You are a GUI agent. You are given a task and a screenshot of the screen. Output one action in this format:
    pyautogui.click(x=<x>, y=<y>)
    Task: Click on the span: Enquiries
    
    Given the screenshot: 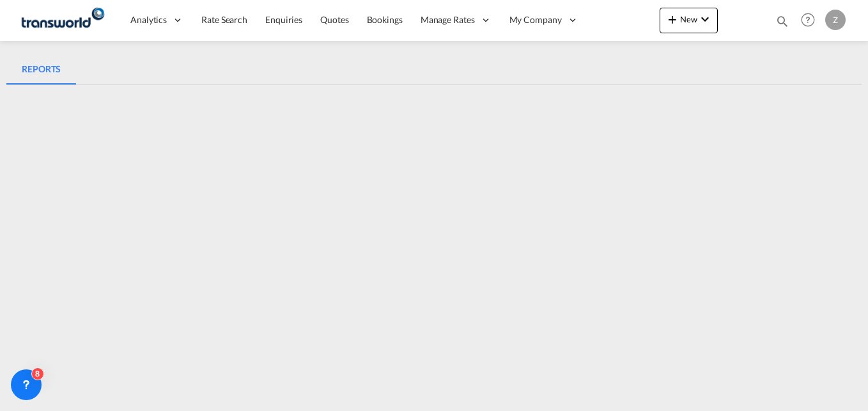 What is the action you would take?
    pyautogui.click(x=284, y=20)
    